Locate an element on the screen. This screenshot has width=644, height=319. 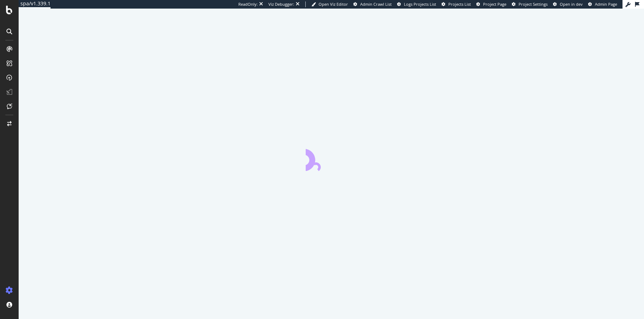
a: Admin Crawl List is located at coordinates (373, 4).